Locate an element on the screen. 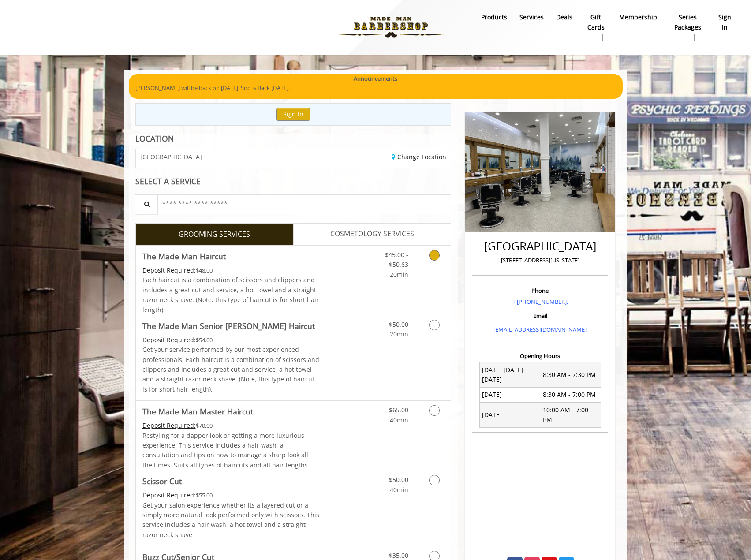  a: Change Location is located at coordinates (419, 156).